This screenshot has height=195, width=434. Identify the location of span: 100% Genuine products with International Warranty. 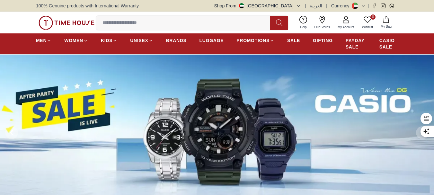
(87, 6).